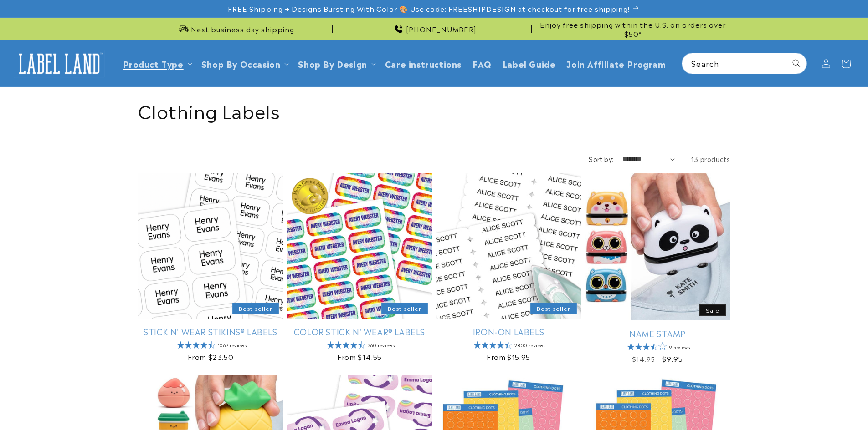 Image resolution: width=868 pixels, height=430 pixels. I want to click on a: Label Guide, so click(529, 63).